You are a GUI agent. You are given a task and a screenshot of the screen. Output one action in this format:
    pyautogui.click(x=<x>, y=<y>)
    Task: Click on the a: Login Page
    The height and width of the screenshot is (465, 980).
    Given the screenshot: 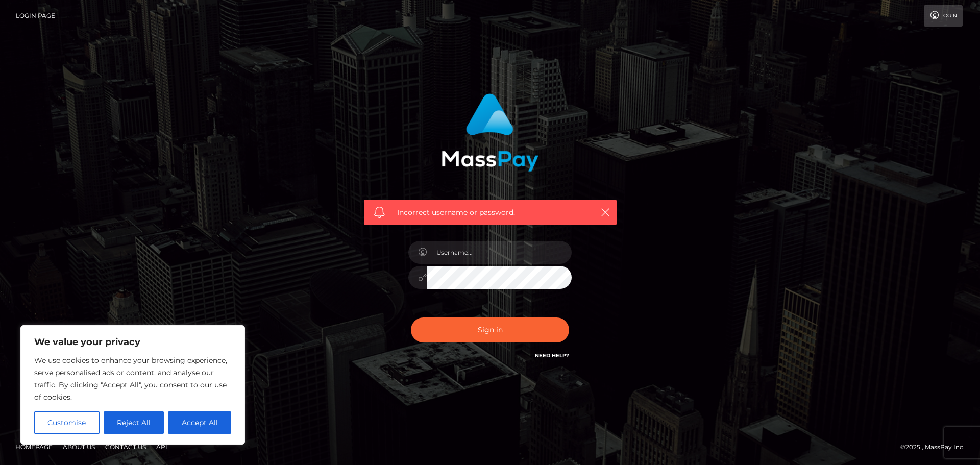 What is the action you would take?
    pyautogui.click(x=35, y=15)
    